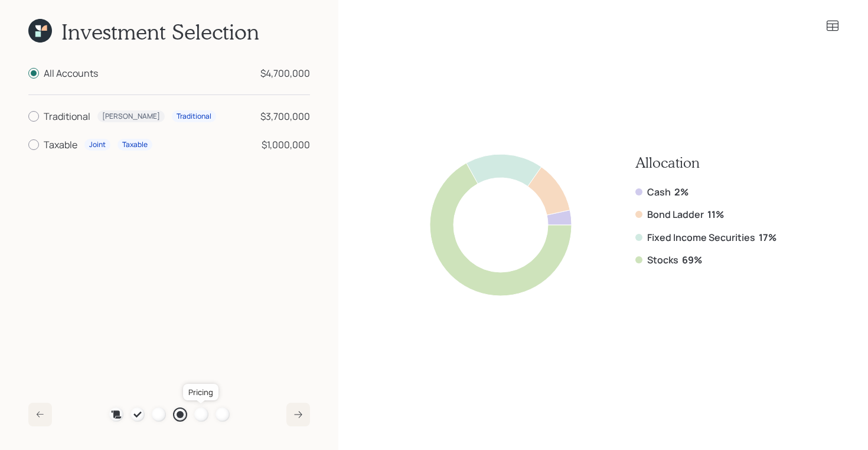  I want to click on label: Fixed Income Securities, so click(701, 237).